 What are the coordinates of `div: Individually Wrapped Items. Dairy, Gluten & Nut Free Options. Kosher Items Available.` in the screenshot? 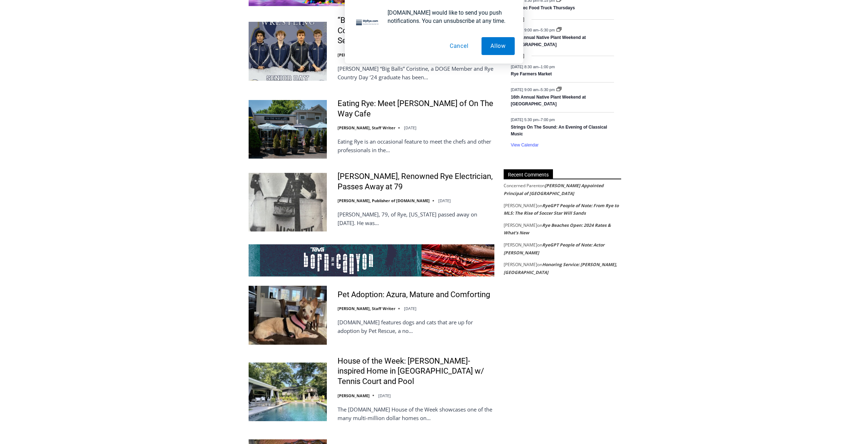 It's located at (111, 16).